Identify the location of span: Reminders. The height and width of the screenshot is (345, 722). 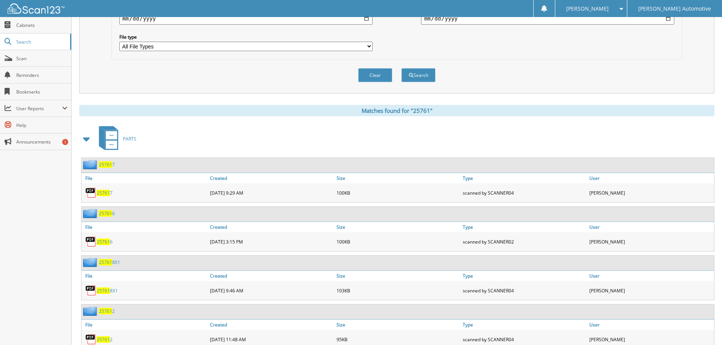
(42, 75).